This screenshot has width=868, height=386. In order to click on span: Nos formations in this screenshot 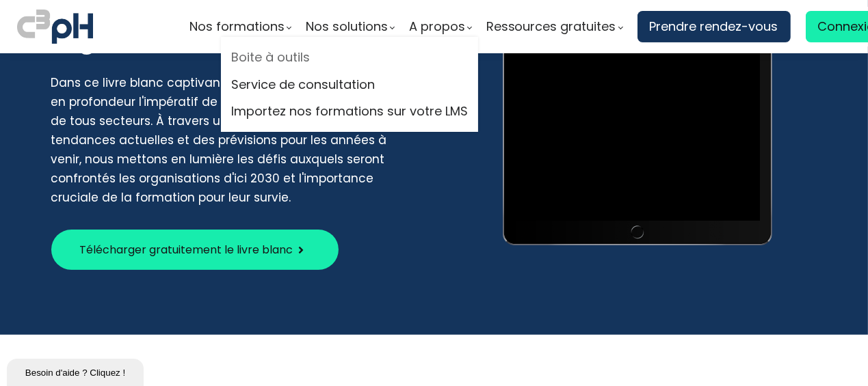, I will do `click(237, 26)`.